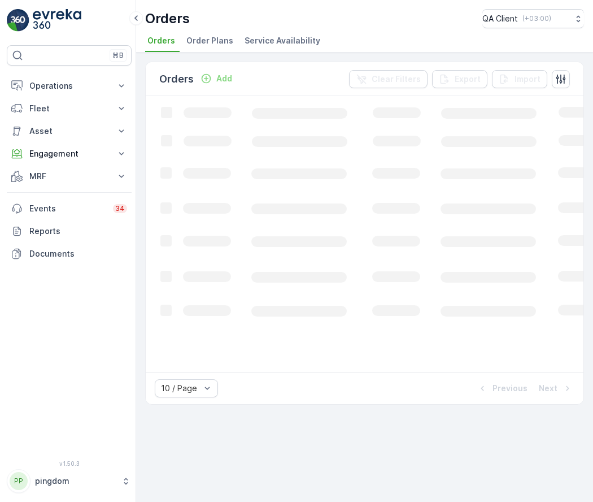  What do you see at coordinates (69, 481) in the screenshot?
I see `button: PPpingdom` at bounding box center [69, 481].